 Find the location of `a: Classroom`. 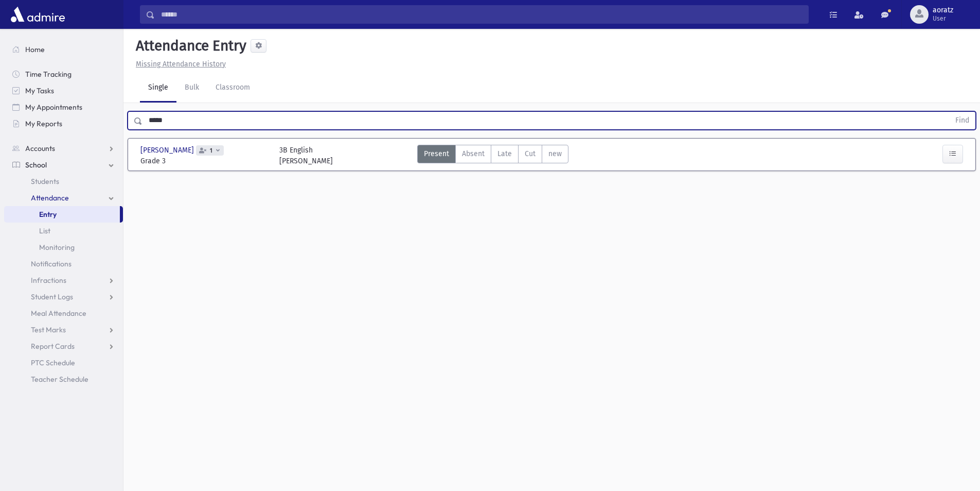

a: Classroom is located at coordinates (232, 88).